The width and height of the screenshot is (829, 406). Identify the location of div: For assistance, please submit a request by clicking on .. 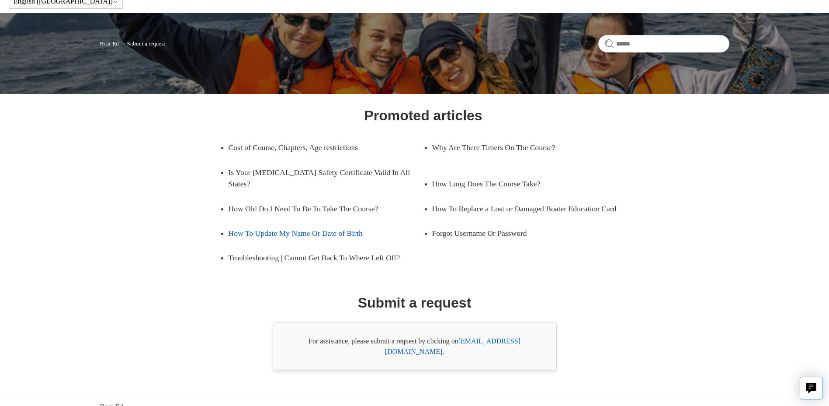
(415, 346).